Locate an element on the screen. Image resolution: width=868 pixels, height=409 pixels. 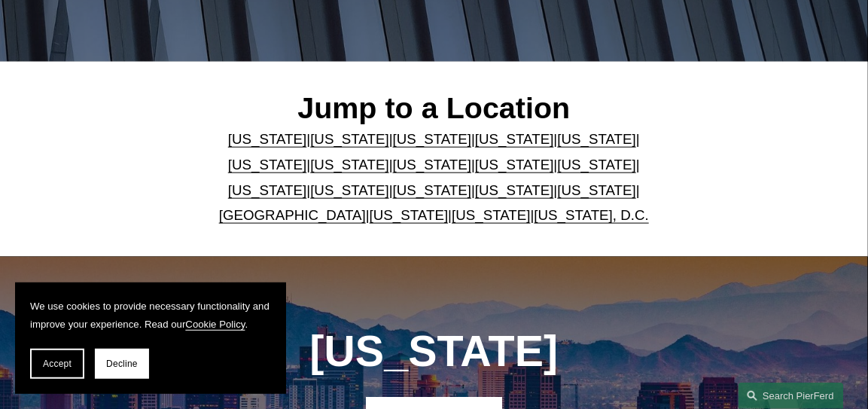
span: Decline is located at coordinates (122, 364).